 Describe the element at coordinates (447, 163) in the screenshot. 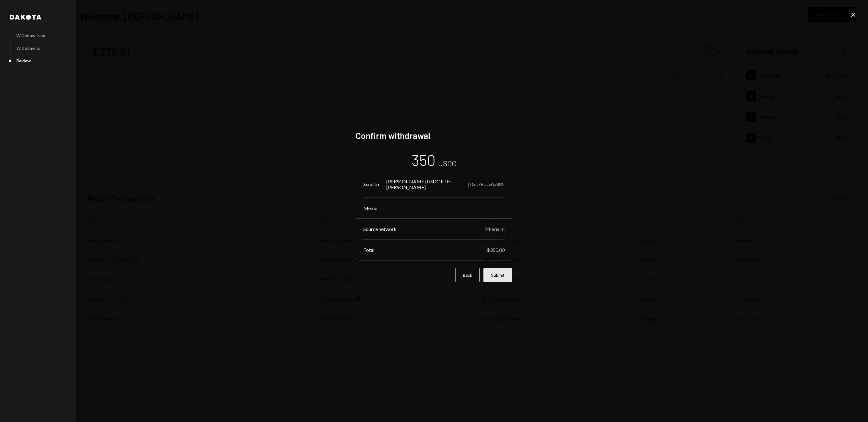

I see `div: USDC` at that location.